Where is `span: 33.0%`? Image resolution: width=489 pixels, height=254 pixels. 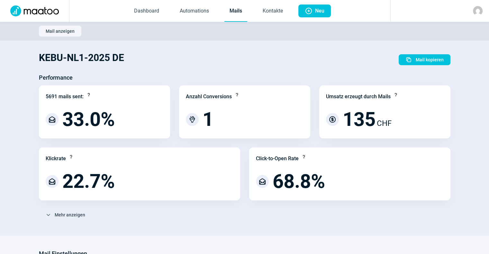 span: 33.0% is located at coordinates (88, 120).